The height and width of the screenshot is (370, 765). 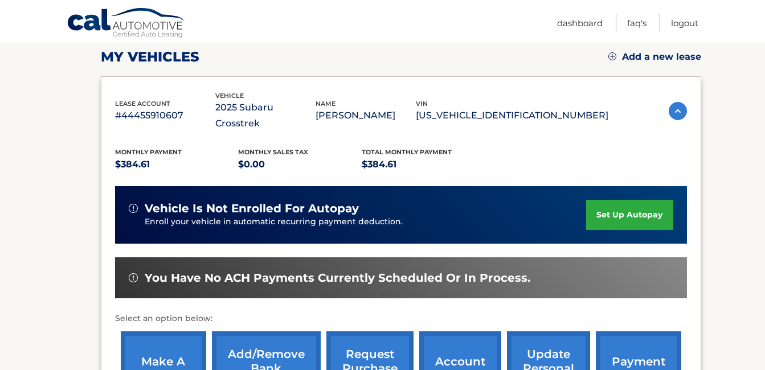 What do you see at coordinates (150, 57) in the screenshot?
I see `h2: my vehicles` at bounding box center [150, 57].